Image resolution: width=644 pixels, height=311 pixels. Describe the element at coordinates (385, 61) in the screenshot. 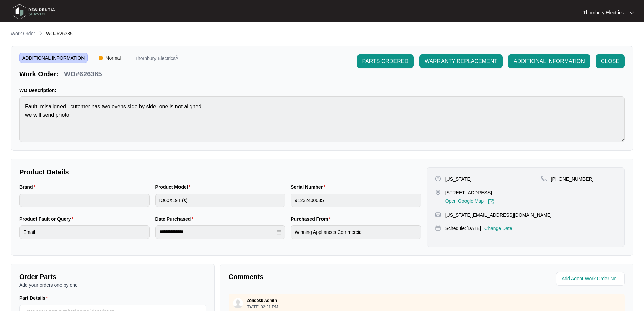

I see `button: PARTS ORDERED` at that location.